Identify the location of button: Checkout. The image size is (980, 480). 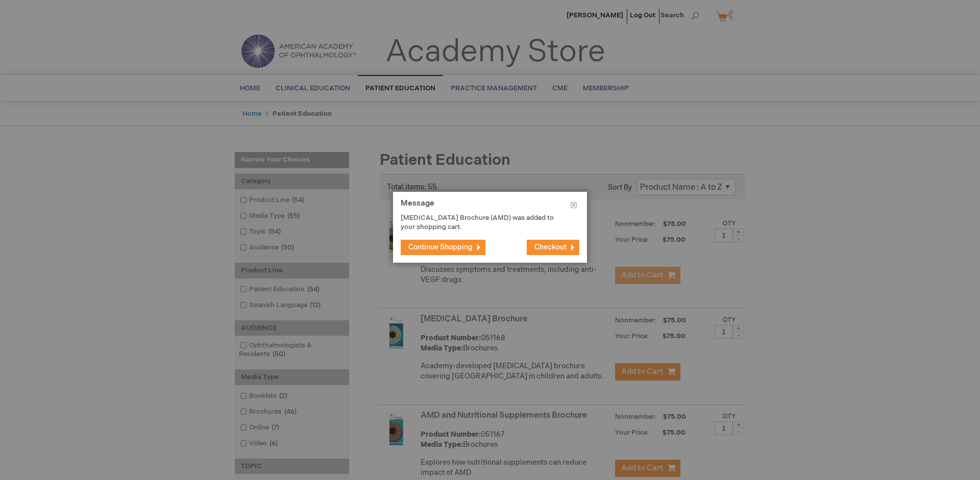
(553, 247).